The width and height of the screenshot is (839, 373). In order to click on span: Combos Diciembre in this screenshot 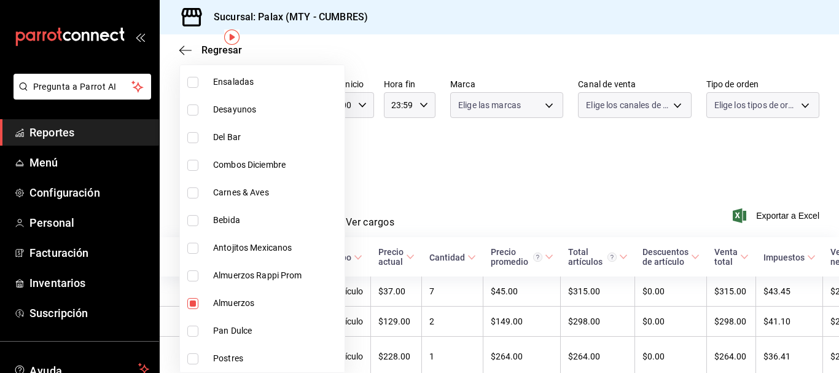, I will do `click(276, 165)`.